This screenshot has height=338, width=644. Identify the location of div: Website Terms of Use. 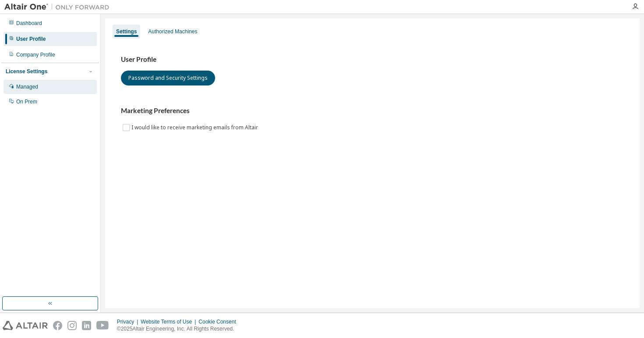
(169, 322).